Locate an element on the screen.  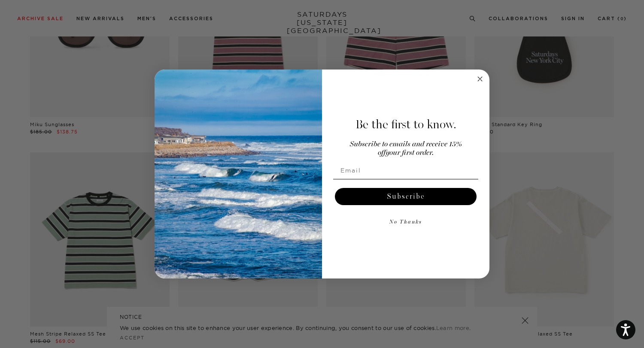
input: Email is located at coordinates (406, 170).